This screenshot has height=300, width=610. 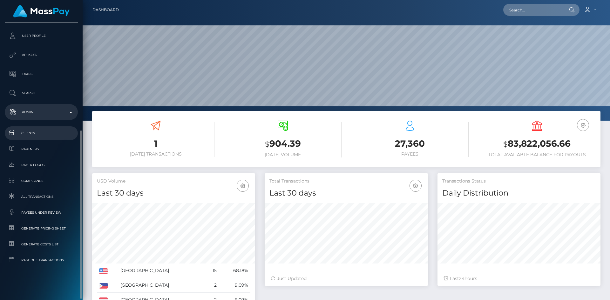 What do you see at coordinates (173, 181) in the screenshot?
I see `h5: USD Volume` at bounding box center [173, 181].